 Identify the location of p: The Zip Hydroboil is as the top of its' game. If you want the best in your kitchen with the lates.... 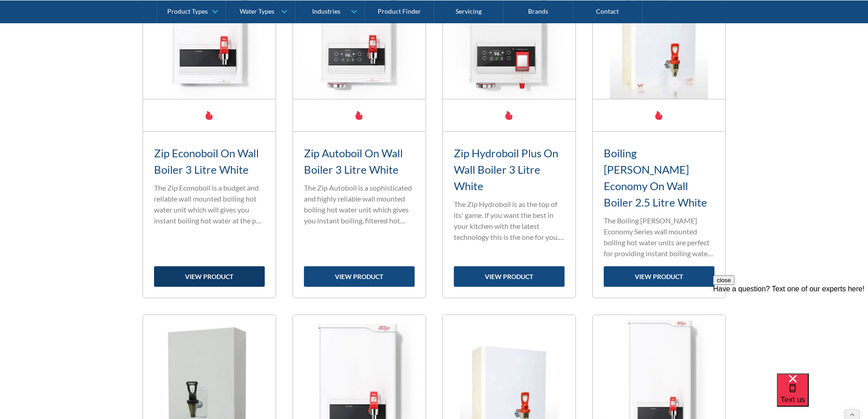
(509, 221).